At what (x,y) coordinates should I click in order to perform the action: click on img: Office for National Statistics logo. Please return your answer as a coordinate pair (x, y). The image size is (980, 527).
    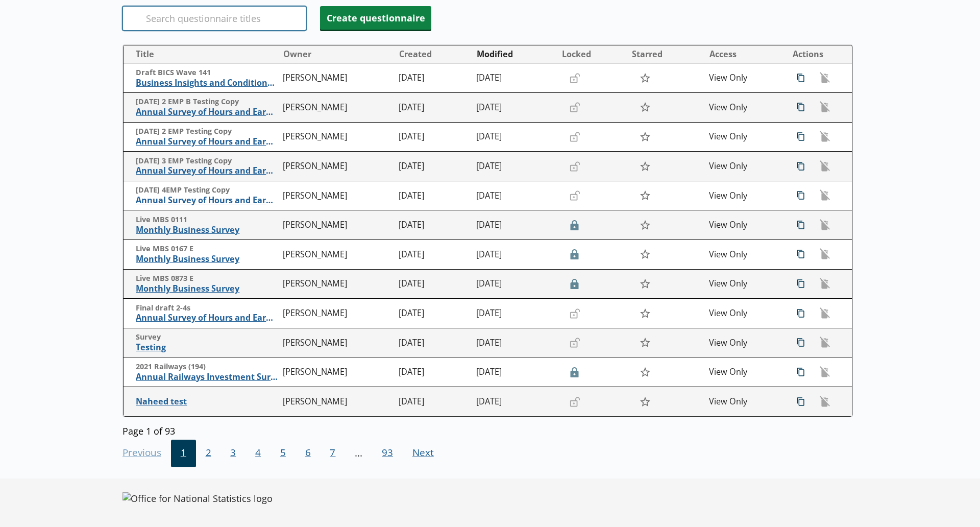
    Looking at the image, I should click on (198, 498).